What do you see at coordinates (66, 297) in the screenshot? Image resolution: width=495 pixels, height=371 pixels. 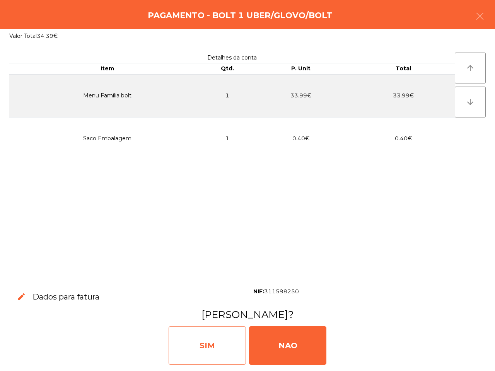 I see `h3: Dados para fatura` at bounding box center [66, 297].